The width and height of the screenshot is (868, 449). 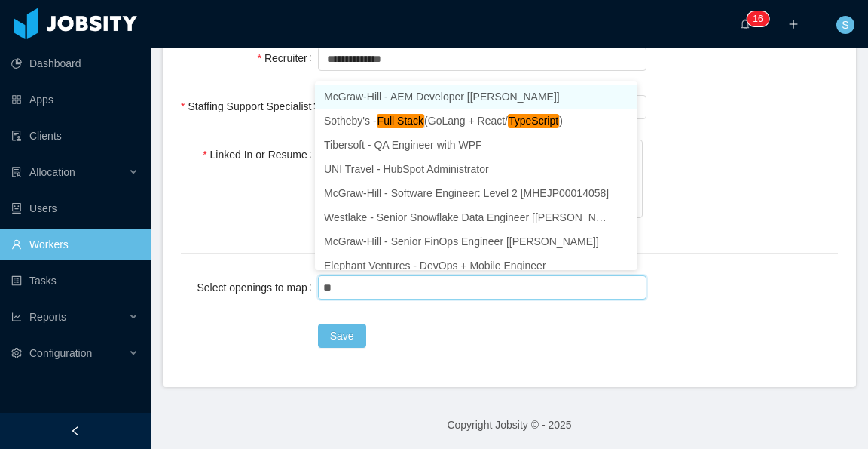 I want to click on p: 6, so click(x=760, y=19).